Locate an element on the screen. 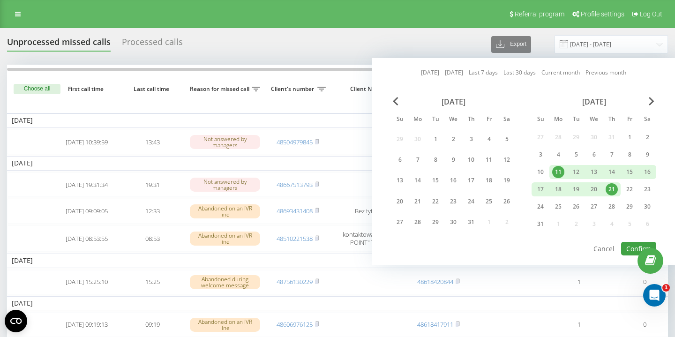 The width and height of the screenshot is (675, 337). div: Mon Jul 14, 2025 is located at coordinates (418, 181).